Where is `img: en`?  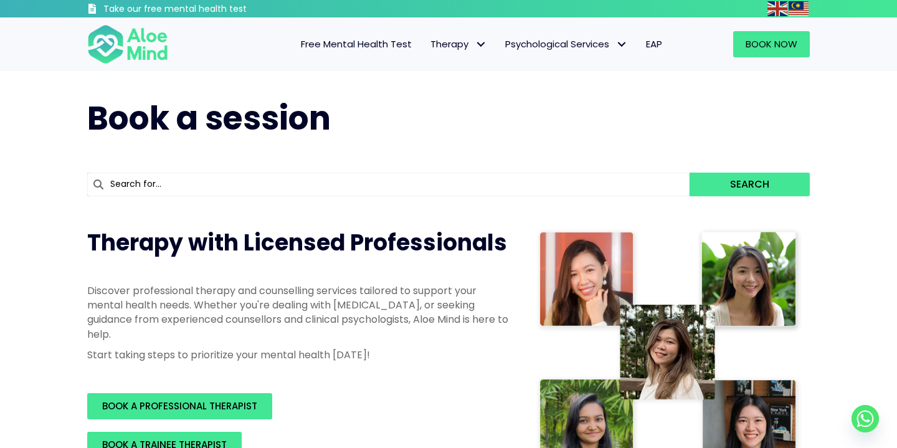
img: en is located at coordinates (777, 9).